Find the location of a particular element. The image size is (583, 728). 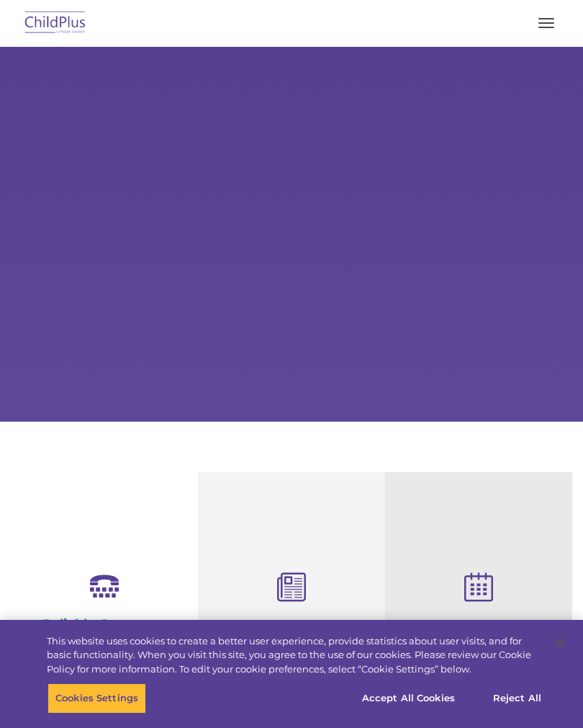

button: Cookies Settings is located at coordinates (97, 698).